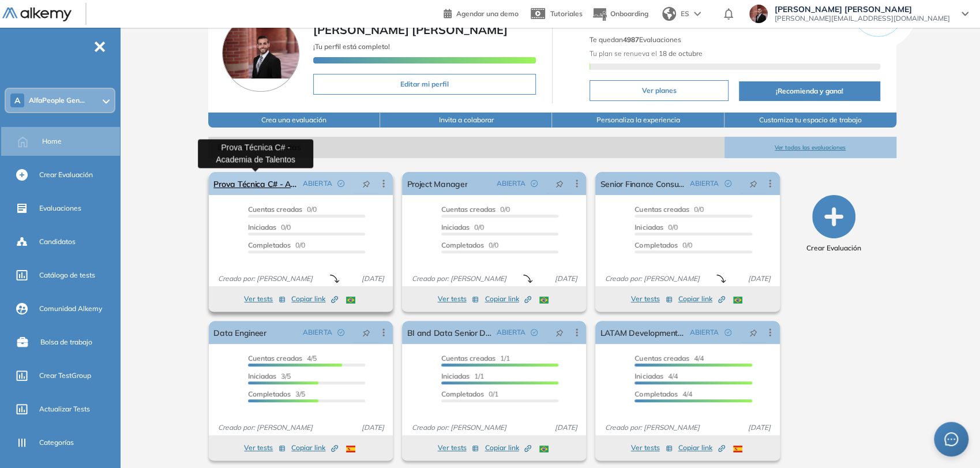 Image resolution: width=980 pixels, height=468 pixels. What do you see at coordinates (65, 409) in the screenshot?
I see `span: Actualizar Tests` at bounding box center [65, 409].